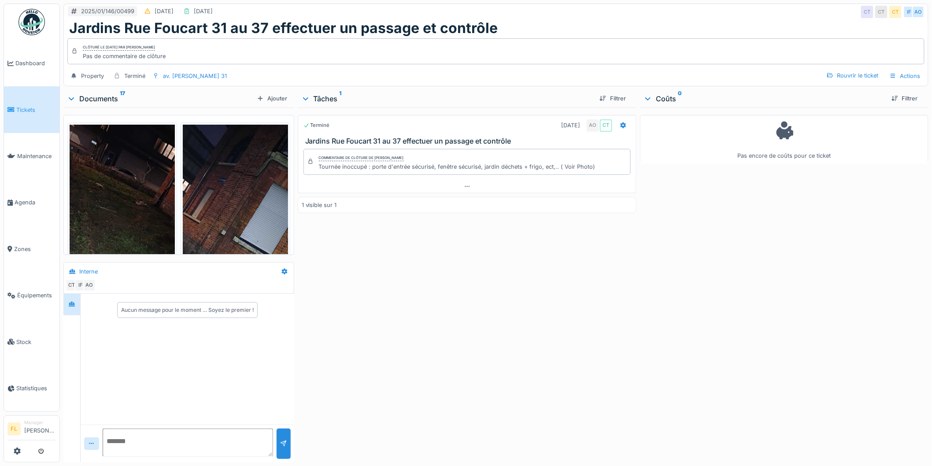 The width and height of the screenshot is (932, 466). Describe the element at coordinates (122, 239) in the screenshot. I see `img: 1h64emlcze72hoep5qv1ux9zgj0u` at that location.